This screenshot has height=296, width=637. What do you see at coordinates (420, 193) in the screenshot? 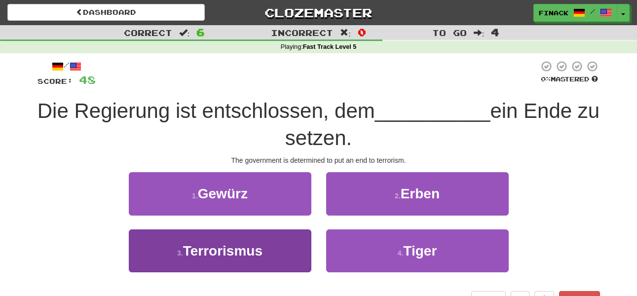
I see `span: Erben` at bounding box center [420, 193].